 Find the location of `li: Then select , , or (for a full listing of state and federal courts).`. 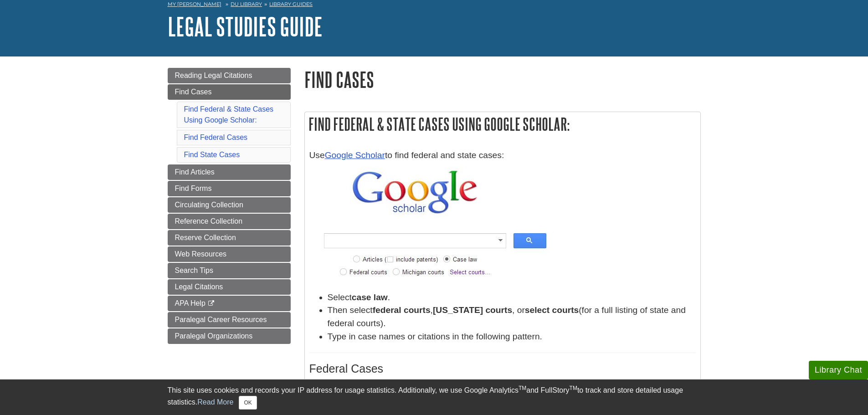

li: Then select , , or (for a full listing of state and federal courts). is located at coordinates (512, 317).